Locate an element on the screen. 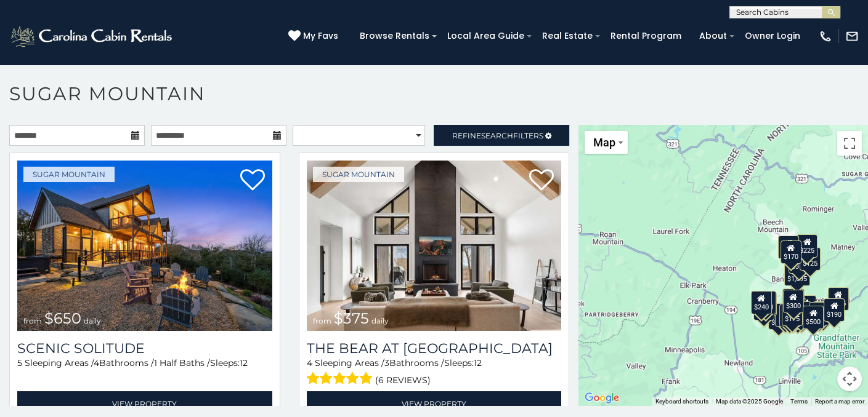  div: $125 is located at coordinates (809, 259).